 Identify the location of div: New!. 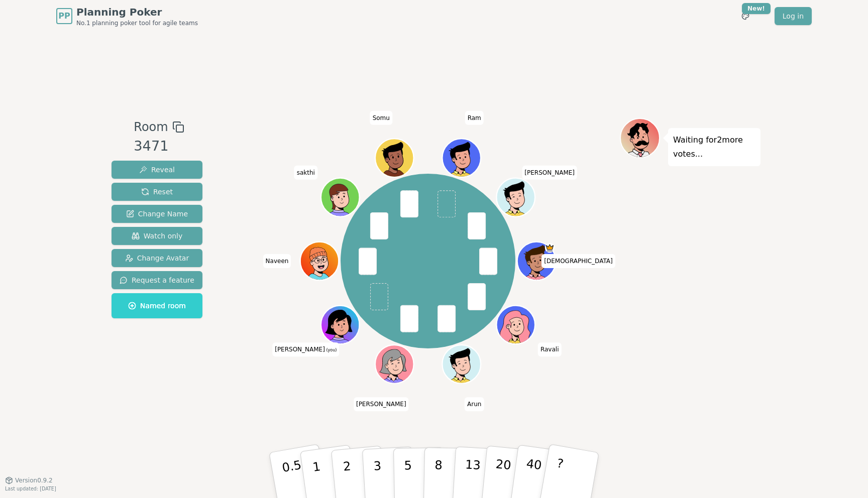
(756, 9).